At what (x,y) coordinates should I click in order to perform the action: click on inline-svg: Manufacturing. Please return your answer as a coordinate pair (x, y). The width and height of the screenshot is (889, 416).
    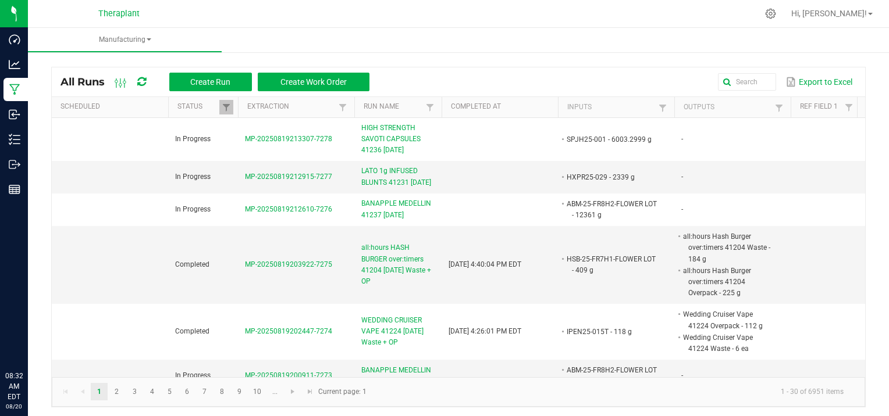
    Looking at the image, I should click on (15, 90).